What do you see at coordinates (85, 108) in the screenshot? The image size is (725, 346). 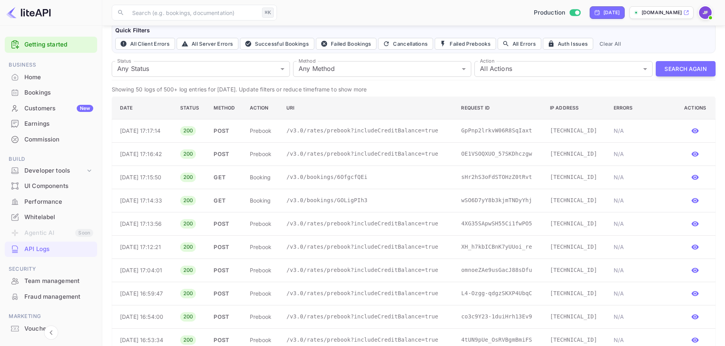 I see `div: New` at bounding box center [85, 108].